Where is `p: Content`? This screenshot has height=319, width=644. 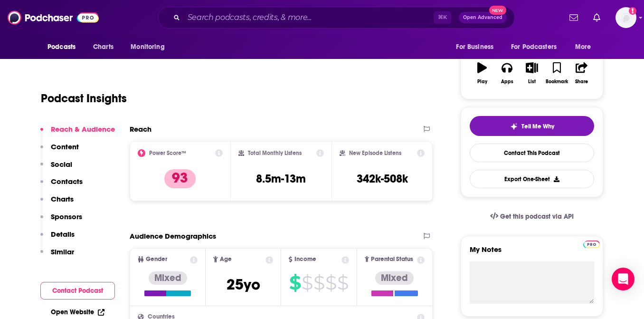
p: Content is located at coordinates (64, 146).